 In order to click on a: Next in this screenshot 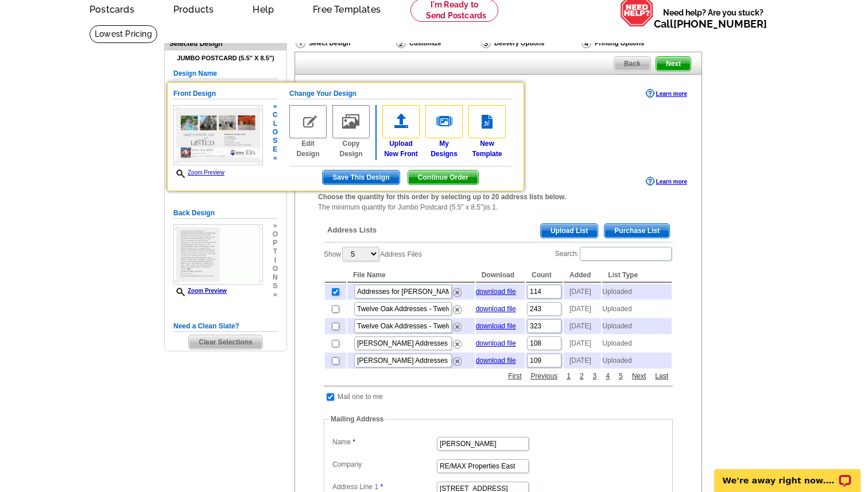, I will do `click(639, 376)`.